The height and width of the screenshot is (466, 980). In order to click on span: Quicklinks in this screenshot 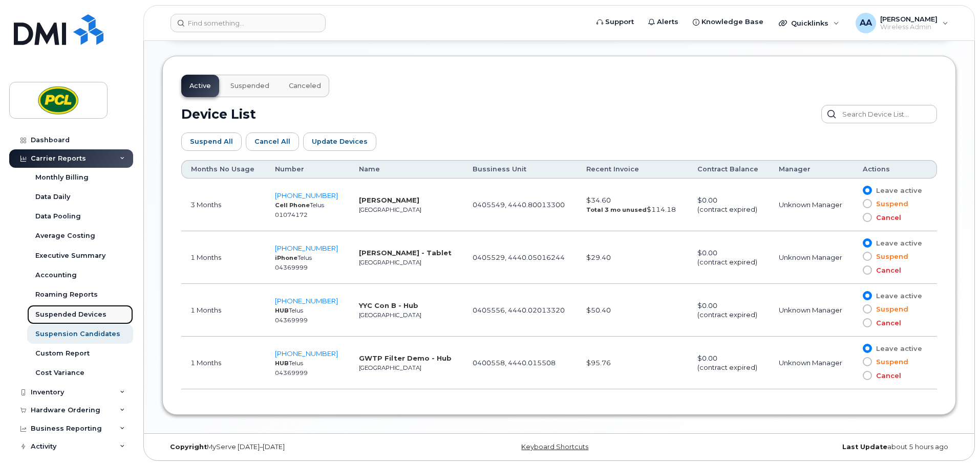, I will do `click(810, 23)`.